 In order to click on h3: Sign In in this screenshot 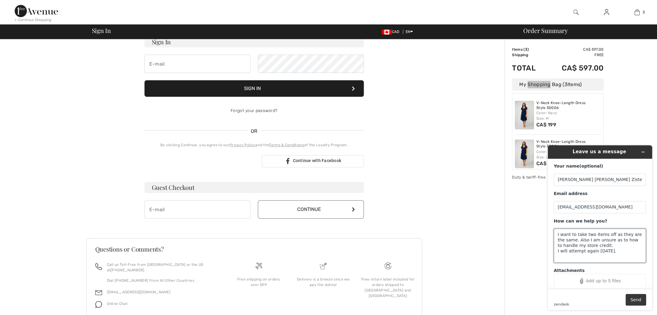, I will do `click(254, 42)`.